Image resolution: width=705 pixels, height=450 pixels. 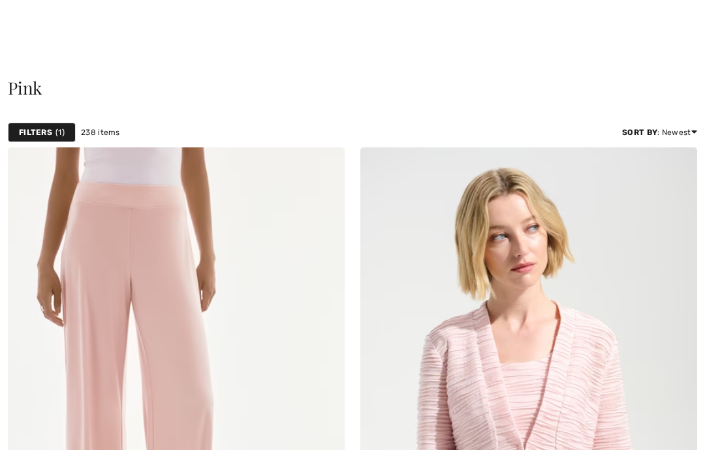 I want to click on span: 238 items, so click(x=101, y=133).